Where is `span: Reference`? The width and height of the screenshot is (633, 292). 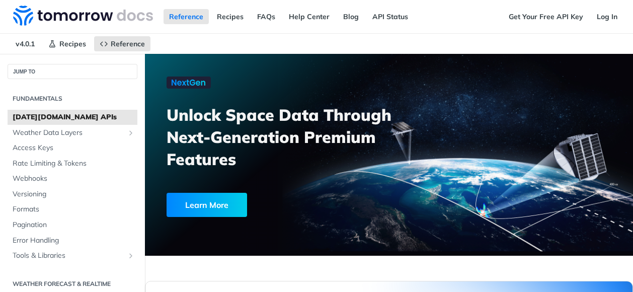 span: Reference is located at coordinates (128, 44).